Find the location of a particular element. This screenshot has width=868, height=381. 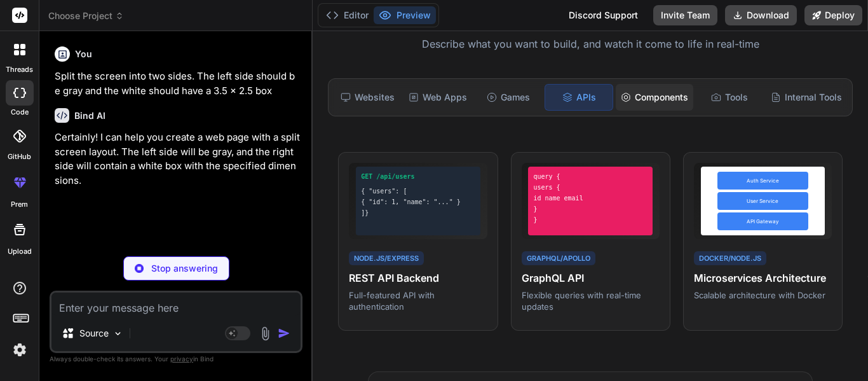

label: code is located at coordinates (19, 112).